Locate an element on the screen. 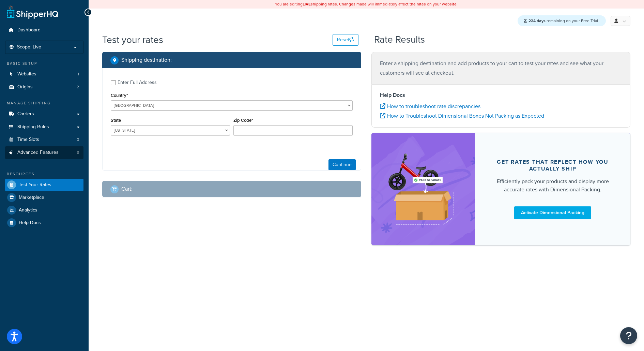 The height and width of the screenshot is (351, 644). span: Websites is located at coordinates (27, 74).